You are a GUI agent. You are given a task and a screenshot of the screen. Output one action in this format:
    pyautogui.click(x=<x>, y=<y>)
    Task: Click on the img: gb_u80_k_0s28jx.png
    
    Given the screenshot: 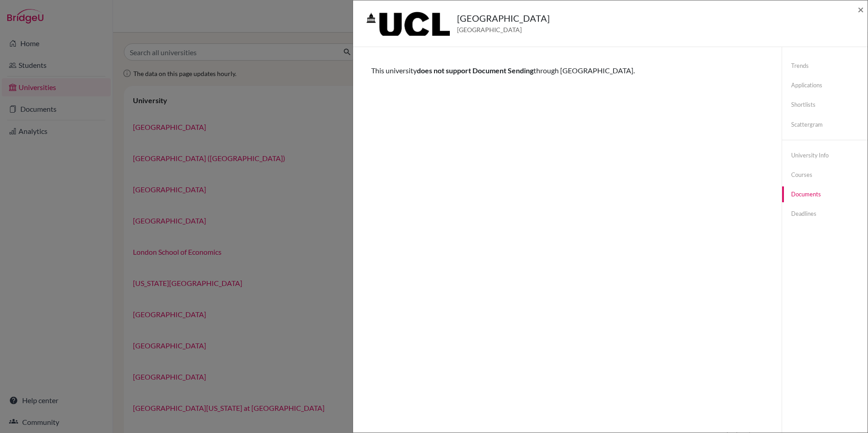 What is the action you would take?
    pyautogui.click(x=407, y=23)
    